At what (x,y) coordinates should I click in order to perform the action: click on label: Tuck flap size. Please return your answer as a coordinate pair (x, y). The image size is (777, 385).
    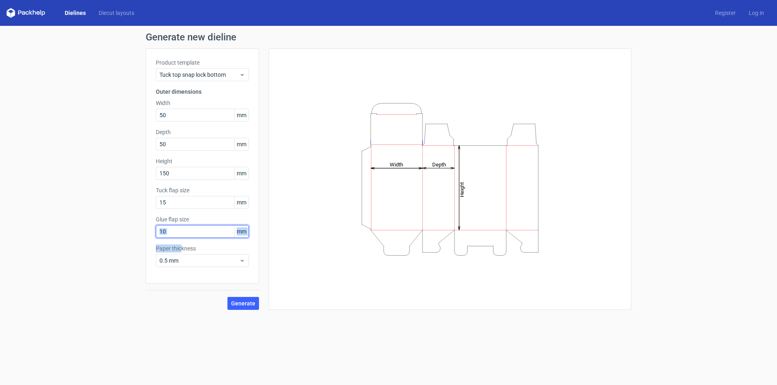
    Looking at the image, I should click on (202, 191).